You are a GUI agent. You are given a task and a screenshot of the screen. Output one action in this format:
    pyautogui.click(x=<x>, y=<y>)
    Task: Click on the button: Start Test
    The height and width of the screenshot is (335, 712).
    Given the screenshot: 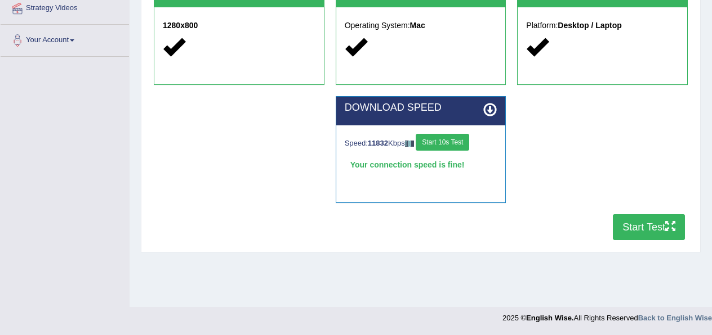 What is the action you would take?
    pyautogui.click(x=648, y=227)
    